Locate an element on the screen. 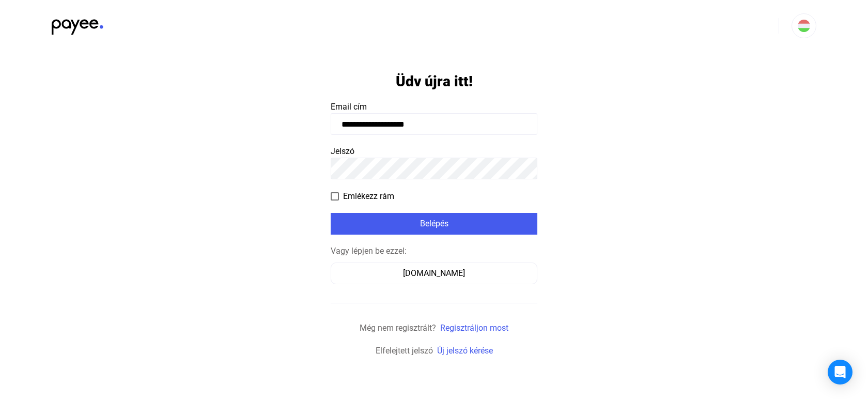 The width and height of the screenshot is (868, 400). span: Jelszó is located at coordinates (343, 151).